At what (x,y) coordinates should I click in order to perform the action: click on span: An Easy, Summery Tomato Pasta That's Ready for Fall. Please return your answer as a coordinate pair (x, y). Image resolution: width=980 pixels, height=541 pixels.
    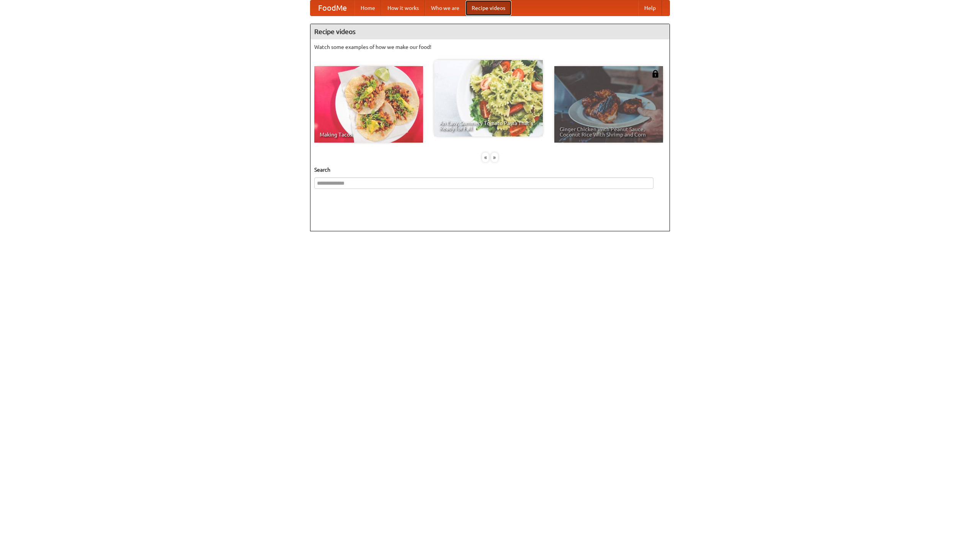
    Looking at the image, I should click on (488, 126).